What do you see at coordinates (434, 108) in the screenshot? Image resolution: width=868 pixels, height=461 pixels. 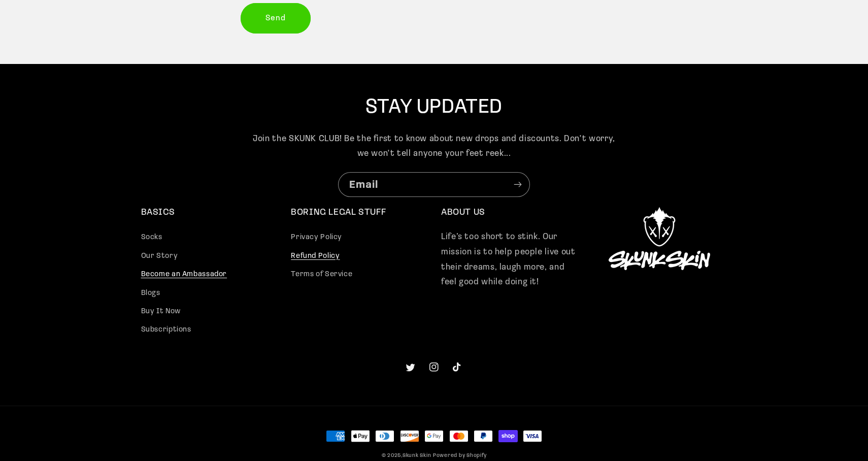 I see `h2: STAY UPDATED` at bounding box center [434, 108].